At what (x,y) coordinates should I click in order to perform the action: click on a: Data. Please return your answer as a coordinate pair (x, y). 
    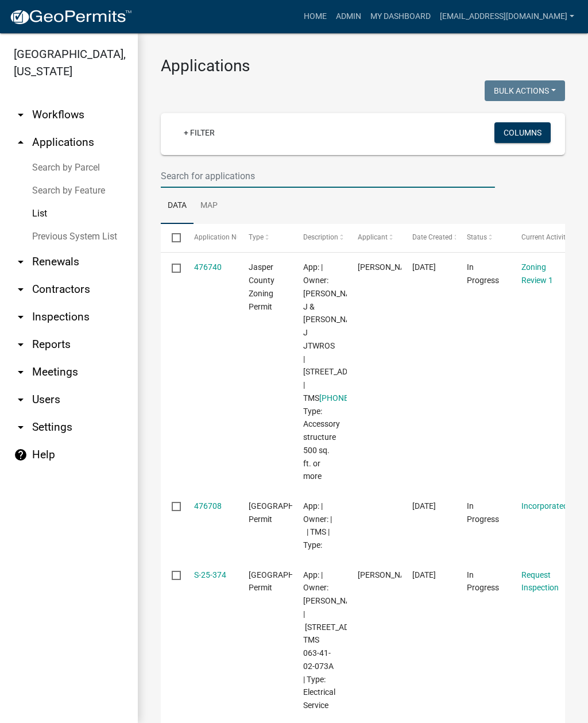
    Looking at the image, I should click on (177, 206).